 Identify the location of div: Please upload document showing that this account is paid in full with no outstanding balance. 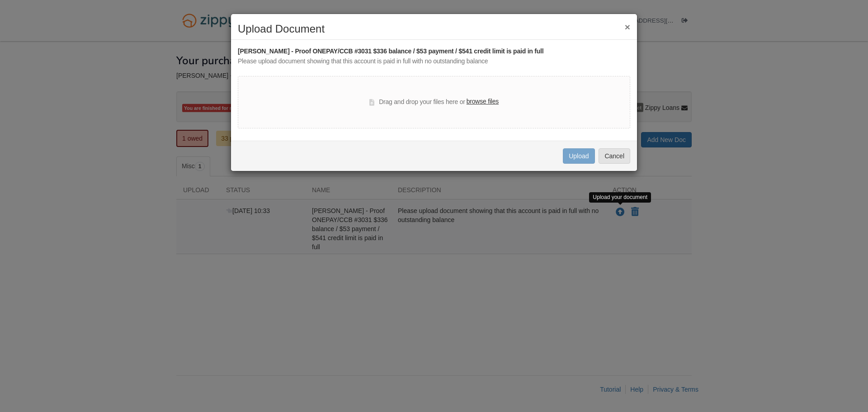
(434, 62).